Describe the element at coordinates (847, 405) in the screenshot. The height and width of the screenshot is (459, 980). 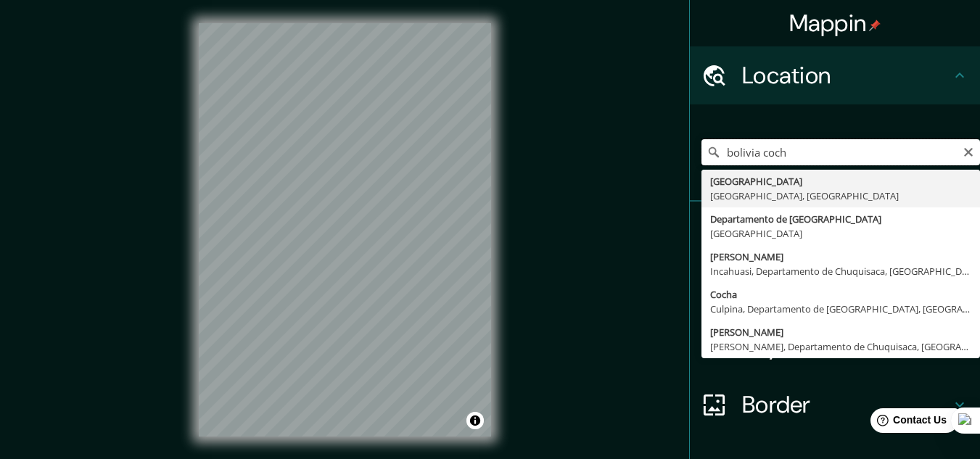
I see `h4: Border` at that location.